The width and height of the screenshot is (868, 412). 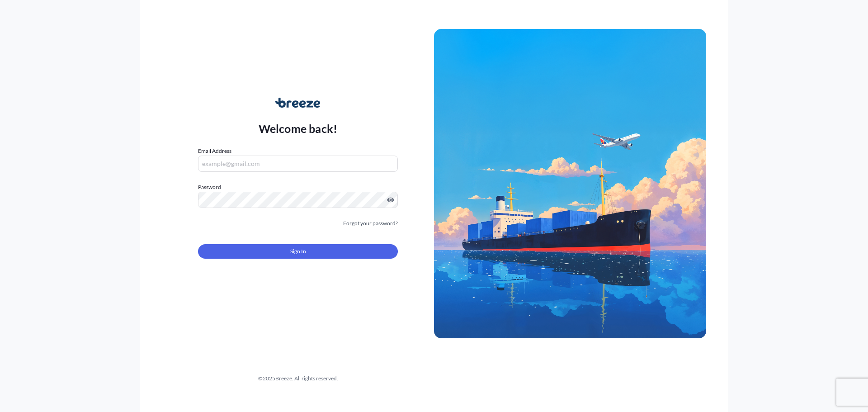 What do you see at coordinates (298, 129) in the screenshot?
I see `p: Welcome back!` at bounding box center [298, 129].